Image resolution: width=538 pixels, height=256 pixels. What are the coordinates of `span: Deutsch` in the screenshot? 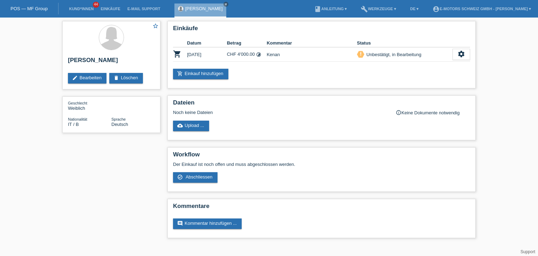 It's located at (120, 124).